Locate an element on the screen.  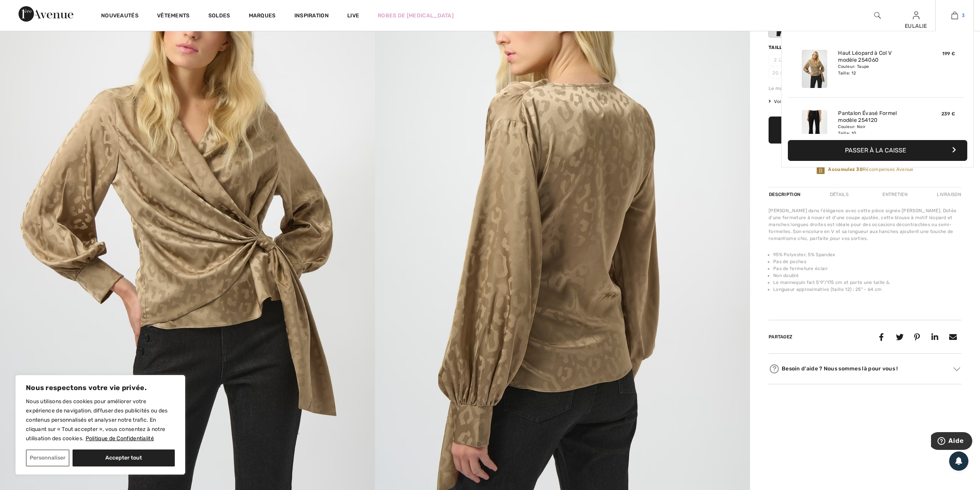
a: Se connecter is located at coordinates (916, 15).